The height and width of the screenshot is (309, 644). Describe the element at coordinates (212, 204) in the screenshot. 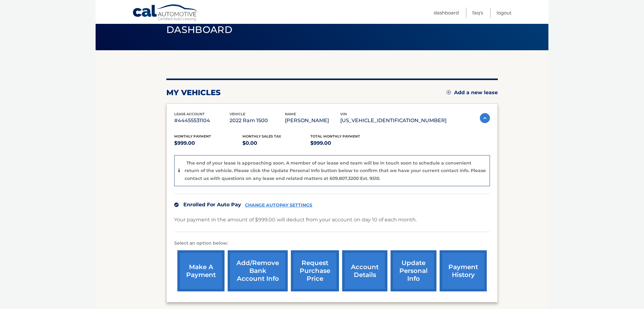

I see `span: Enrolled For Auto Pay` at that location.